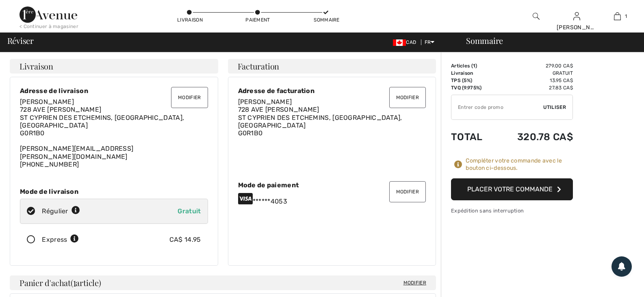 This screenshot has width=644, height=297. Describe the element at coordinates (536, 16) in the screenshot. I see `img: recherche` at that location.